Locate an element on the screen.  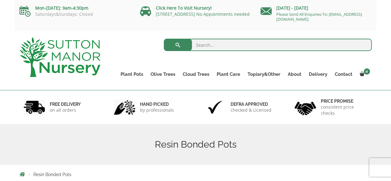
img: 2.jpg is located at coordinates (124, 107).